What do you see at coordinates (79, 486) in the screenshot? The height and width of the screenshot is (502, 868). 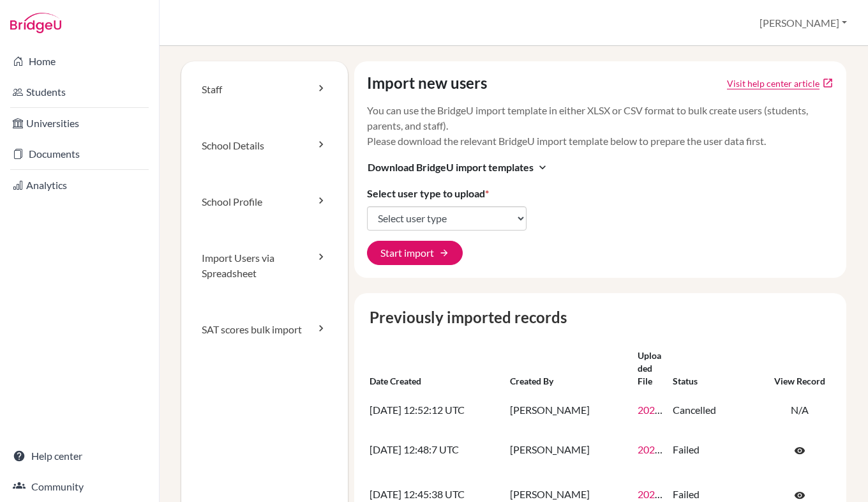 I see `a: Community` at bounding box center [79, 486].